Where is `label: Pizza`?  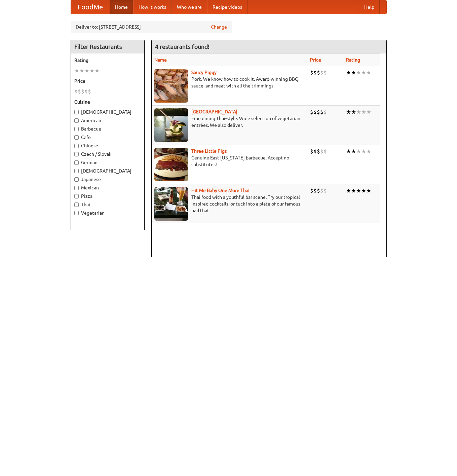 label: Pizza is located at coordinates (108, 196).